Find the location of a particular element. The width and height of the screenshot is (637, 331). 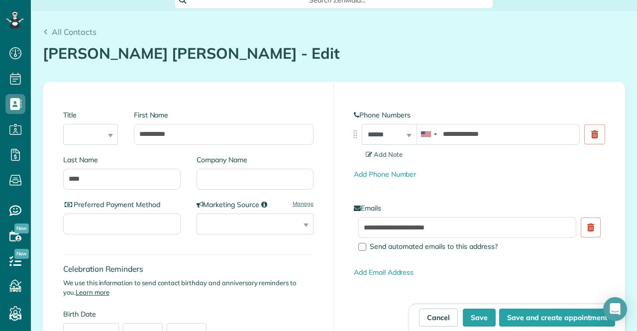

div: Open Intercom Messenger is located at coordinates (615, 309).